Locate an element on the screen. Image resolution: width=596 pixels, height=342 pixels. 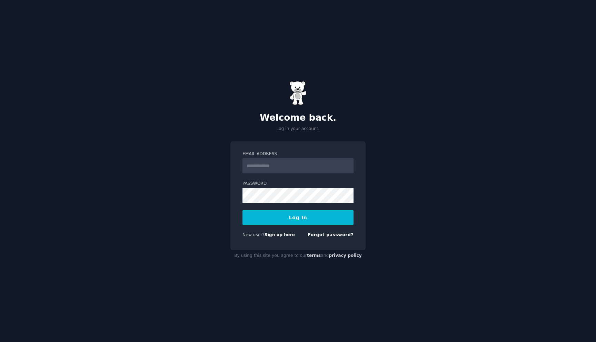
p: Log in your account. is located at coordinates (298, 129).